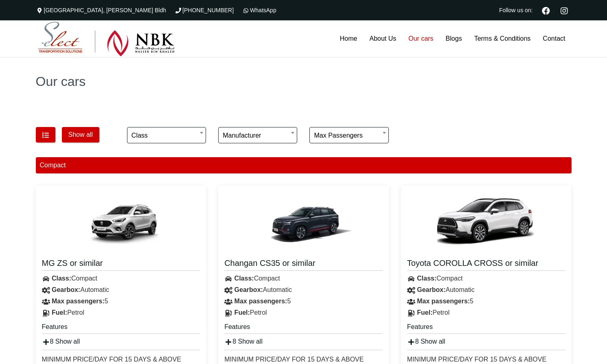  I want to click on a: WhatsApp, so click(259, 10).